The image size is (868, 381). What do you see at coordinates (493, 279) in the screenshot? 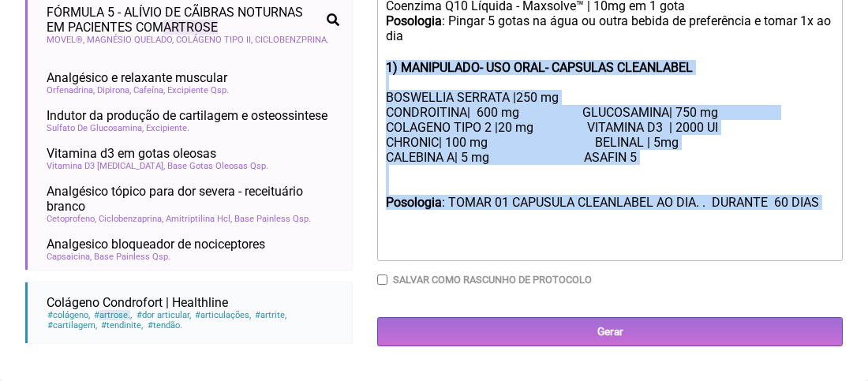
I see `label: Salvar como rascunho de Protocolo` at bounding box center [493, 279].